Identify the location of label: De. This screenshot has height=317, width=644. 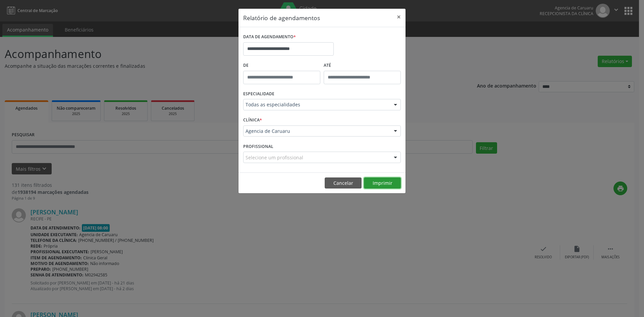
(281, 66).